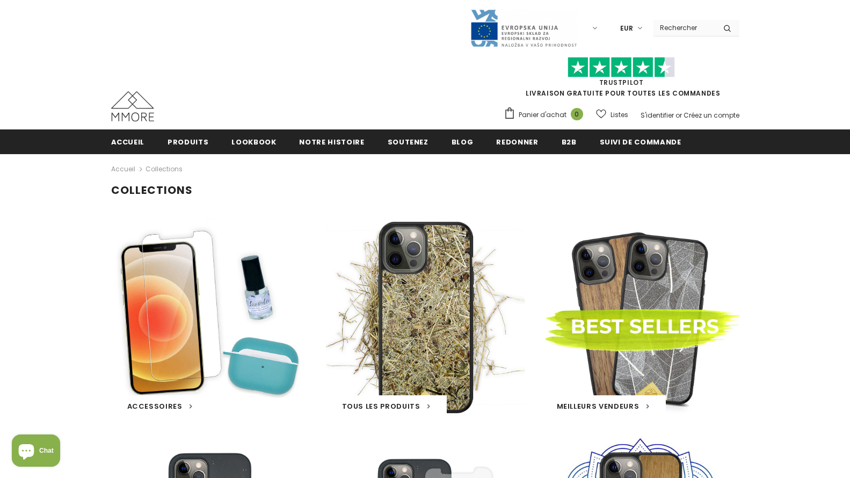  What do you see at coordinates (576, 114) in the screenshot?
I see `span: 0` at bounding box center [576, 114].